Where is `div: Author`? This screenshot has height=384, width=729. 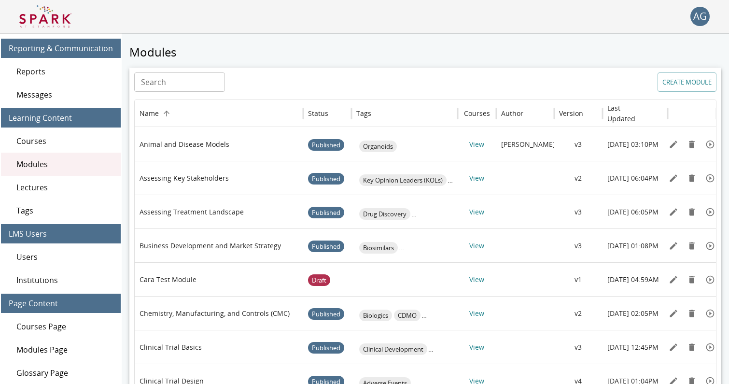
div: Author is located at coordinates (512, 113).